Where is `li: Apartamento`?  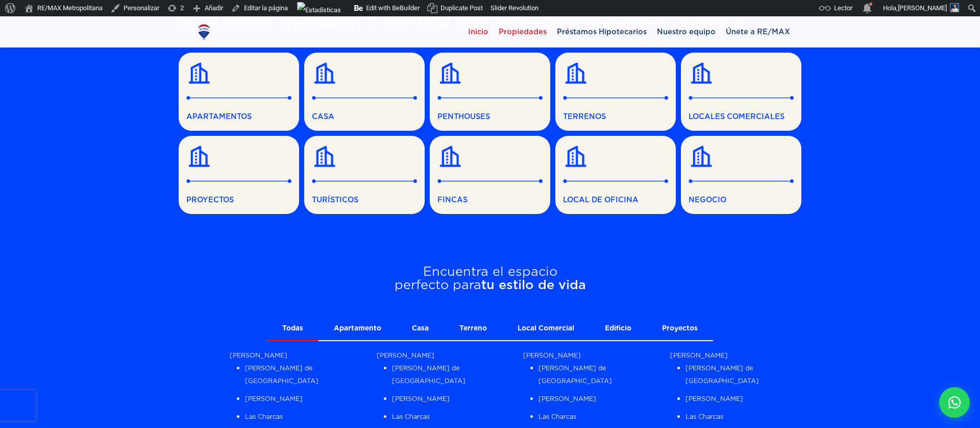 li: Apartamento is located at coordinates (357, 329).